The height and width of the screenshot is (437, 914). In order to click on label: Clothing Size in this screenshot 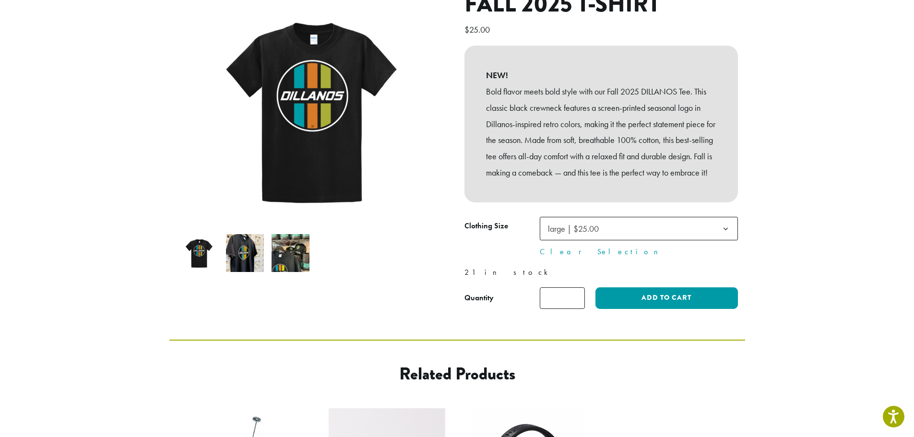, I will do `click(502, 226)`.